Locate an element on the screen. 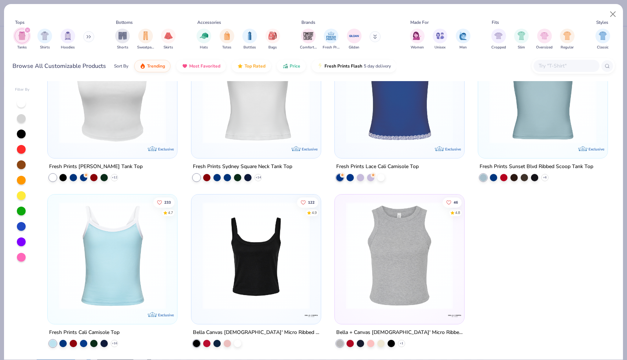 Image resolution: width=627 pixels, height=360 pixels. span: 122 is located at coordinates (311, 202).